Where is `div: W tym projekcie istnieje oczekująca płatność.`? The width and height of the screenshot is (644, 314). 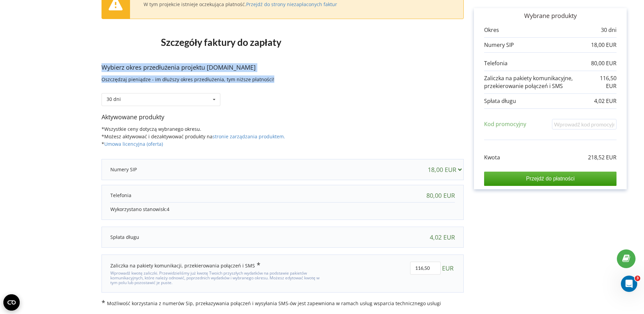
div: W tym projekcie istnieje oczekująca płatność. is located at coordinates (240, 4).